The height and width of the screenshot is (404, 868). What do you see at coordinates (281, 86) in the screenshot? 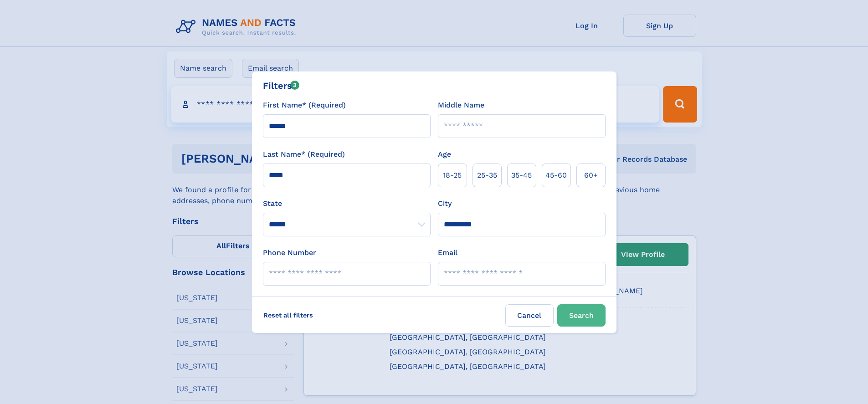
I see `div: Filters` at bounding box center [281, 86].